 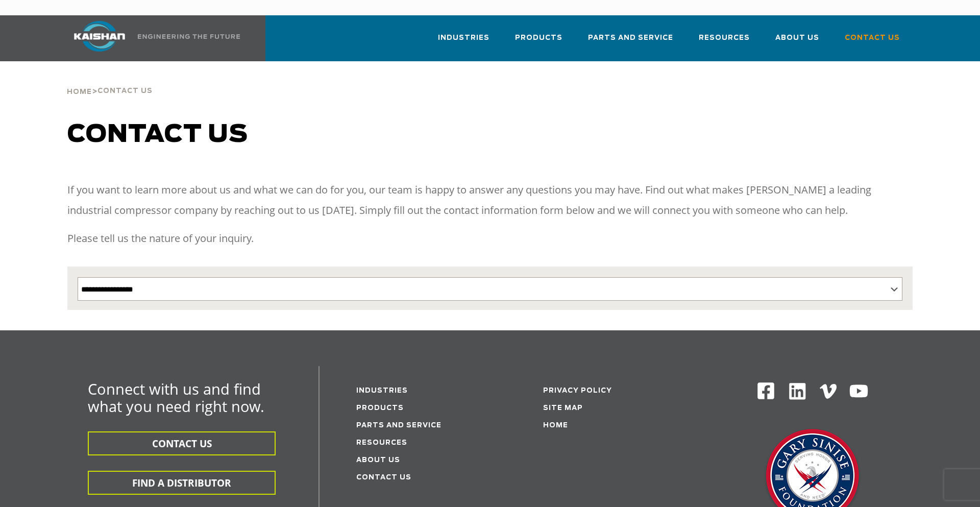 I want to click on a: Kaishan USA, so click(x=152, y=38).